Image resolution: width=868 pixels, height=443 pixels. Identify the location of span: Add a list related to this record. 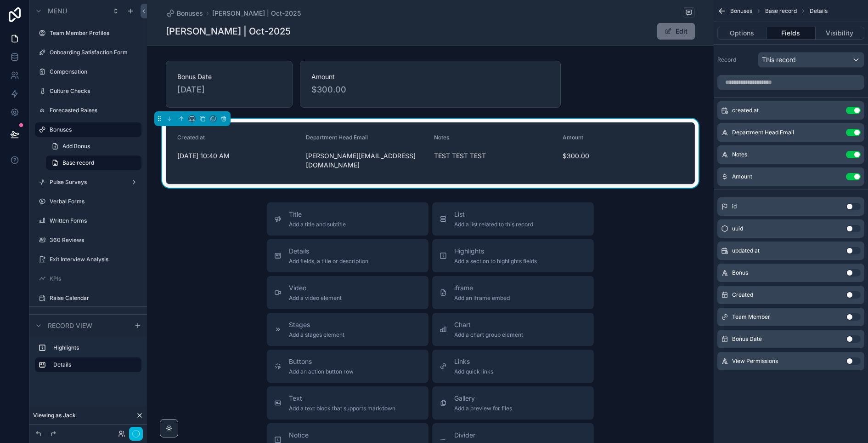
(494, 224).